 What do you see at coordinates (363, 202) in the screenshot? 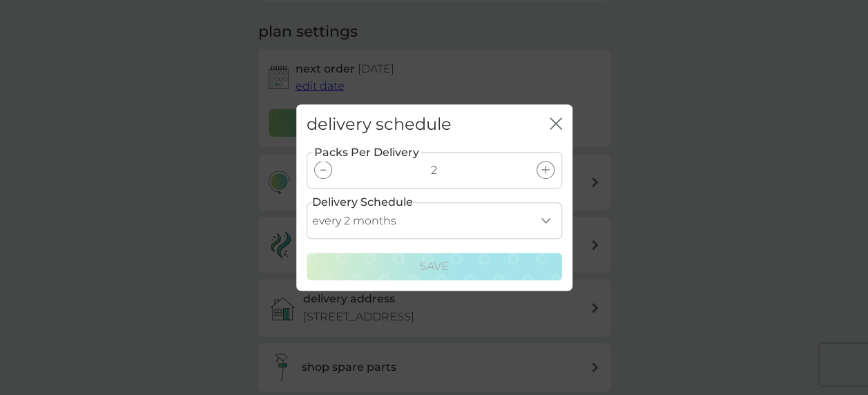
I see `label: Delivery Schedule` at bounding box center [363, 202].